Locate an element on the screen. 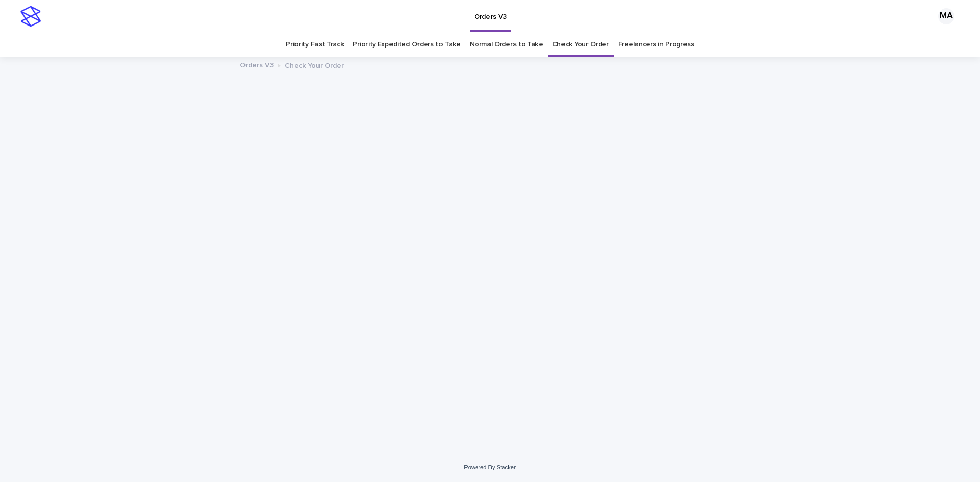 This screenshot has height=482, width=980. a: Check Your Order is located at coordinates (580, 44).